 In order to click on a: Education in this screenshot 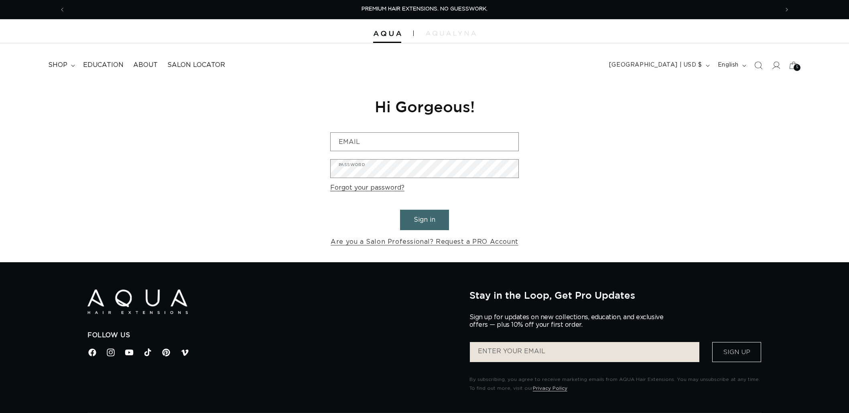, I will do `click(103, 65)`.